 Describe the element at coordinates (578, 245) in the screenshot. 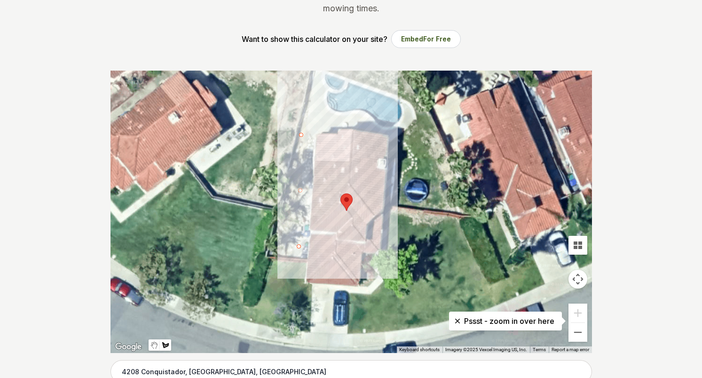

I see `button: Tilt map` at that location.